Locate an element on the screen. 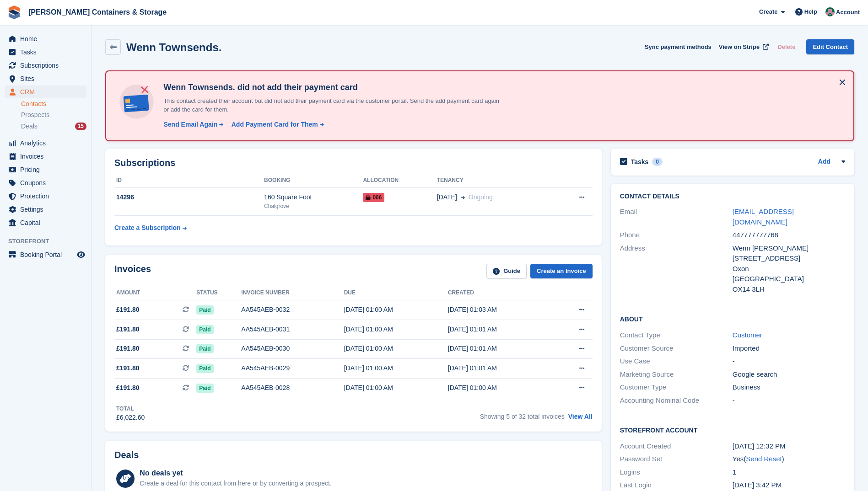 The image size is (868, 491). div: 160 Square Foot is located at coordinates (314, 197).